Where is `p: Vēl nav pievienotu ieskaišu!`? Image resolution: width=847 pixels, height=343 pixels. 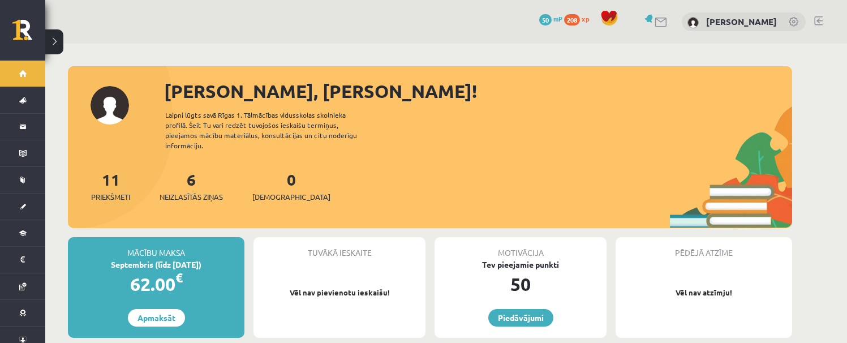 p: Vēl nav pievienotu ieskaišu! is located at coordinates (339, 292).